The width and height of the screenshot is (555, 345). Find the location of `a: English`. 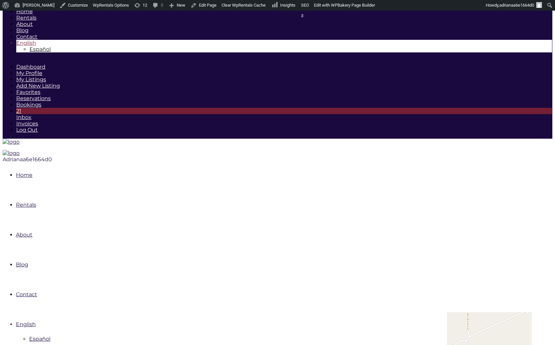

a: English is located at coordinates (26, 324).